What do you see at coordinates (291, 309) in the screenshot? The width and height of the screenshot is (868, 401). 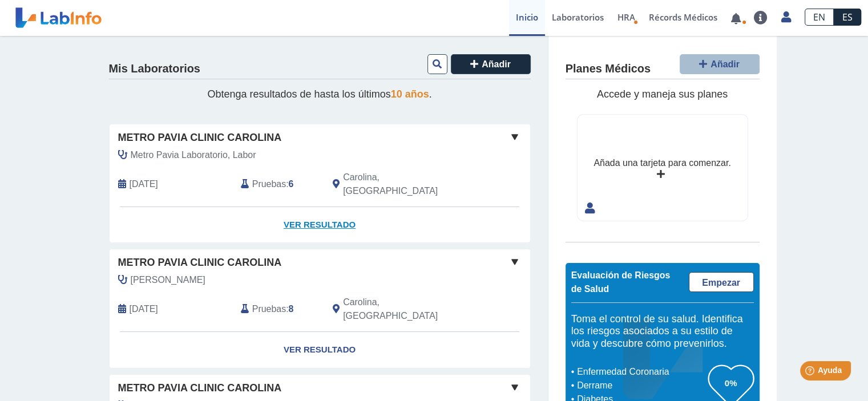 I see `b: 8` at bounding box center [291, 309].